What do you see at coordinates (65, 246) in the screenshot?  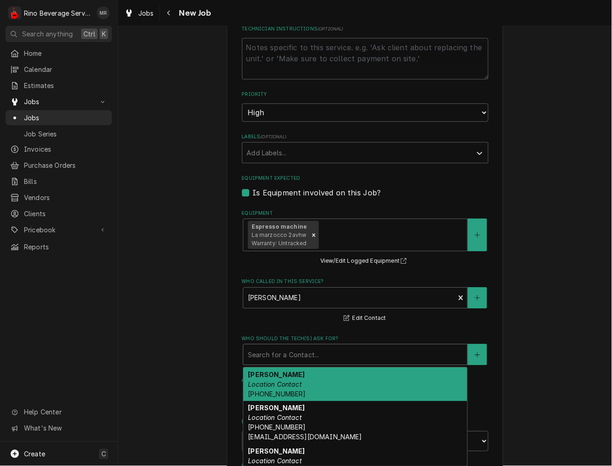 I see `span: Reports` at bounding box center [65, 246].